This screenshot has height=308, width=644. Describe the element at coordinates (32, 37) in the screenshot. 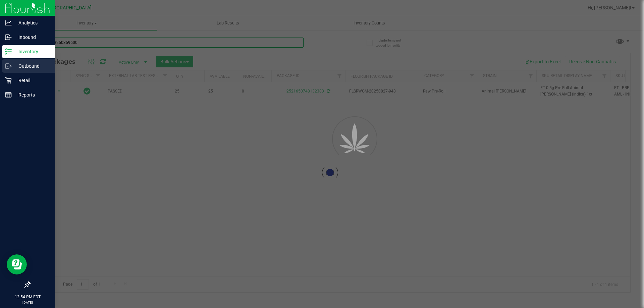

I see `p: Inbound` at that location.